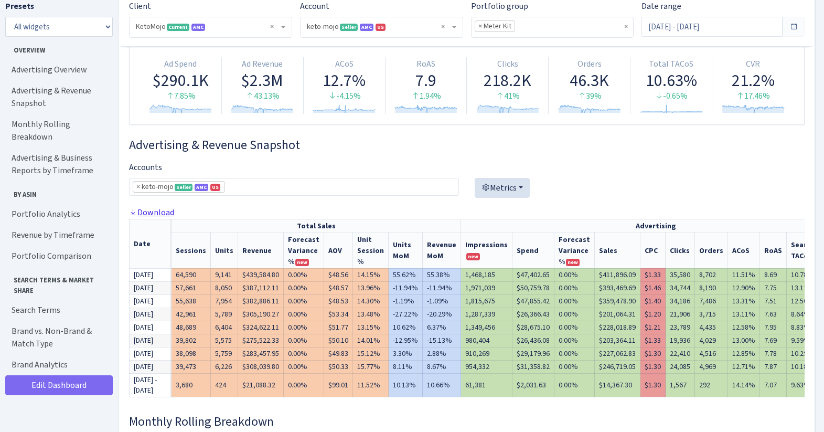 Image resolution: width=824 pixels, height=432 pixels. Describe the element at coordinates (680, 384) in the screenshot. I see `td: 1,567` at that location.